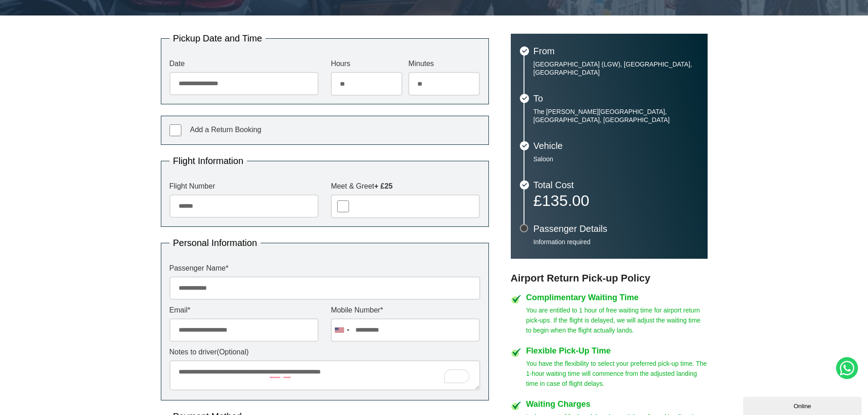 This screenshot has width=868, height=415. Describe the element at coordinates (342, 330) in the screenshot. I see `div: United States: +1` at that location.